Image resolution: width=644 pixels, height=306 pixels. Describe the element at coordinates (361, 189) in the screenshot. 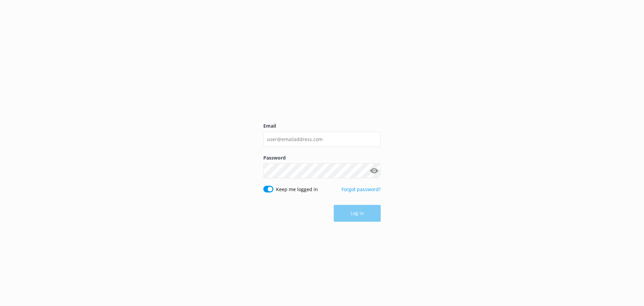

I see `a: Forgot password?` at that location.